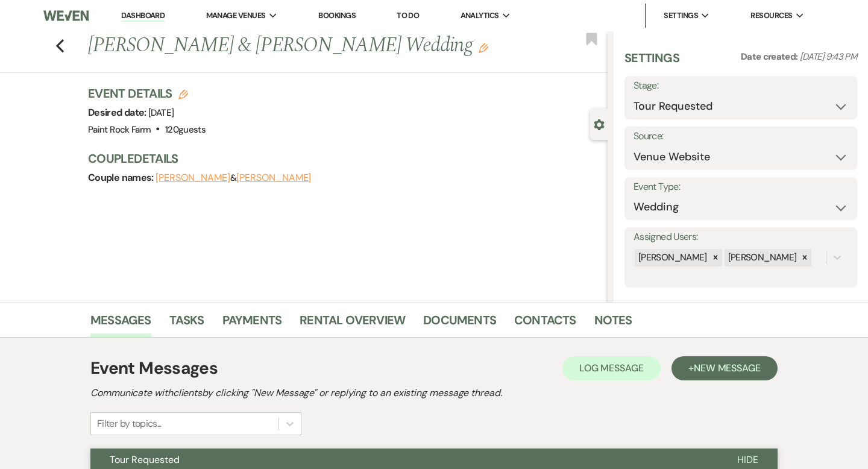 The width and height of the screenshot is (868, 469). Describe the element at coordinates (119, 130) in the screenshot. I see `span: Paint Rock Farm` at that location.